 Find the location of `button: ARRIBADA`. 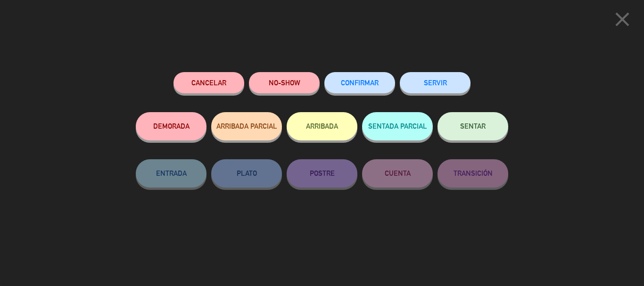

button: ARRIBADA is located at coordinates (322, 126).